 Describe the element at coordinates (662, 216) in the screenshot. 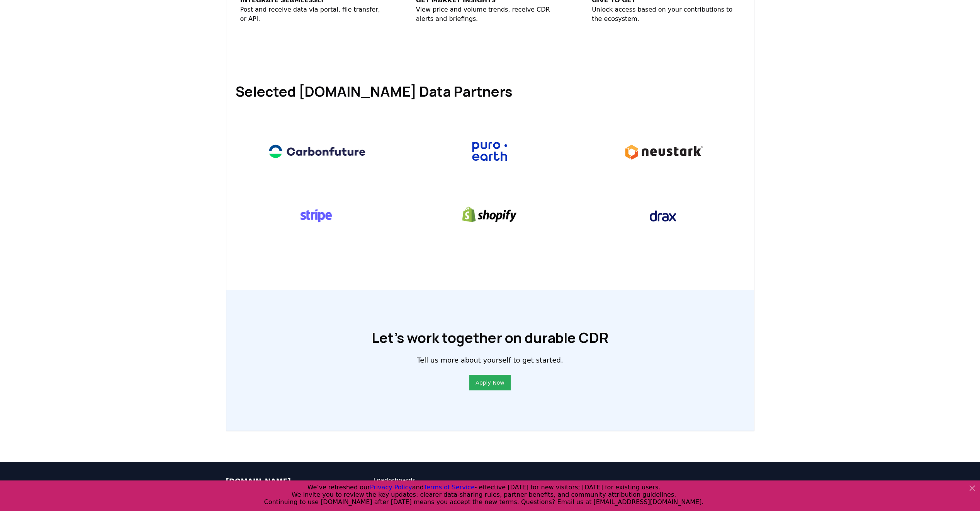

I see `img: Drax logo` at that location.